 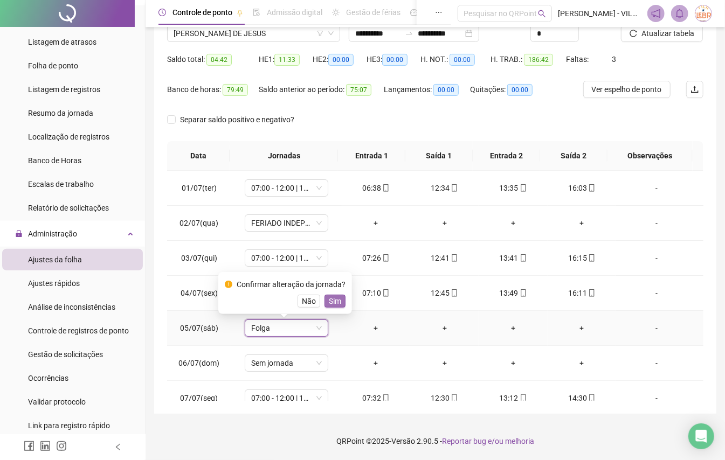 I want to click on th: Jornadas, so click(x=283, y=156).